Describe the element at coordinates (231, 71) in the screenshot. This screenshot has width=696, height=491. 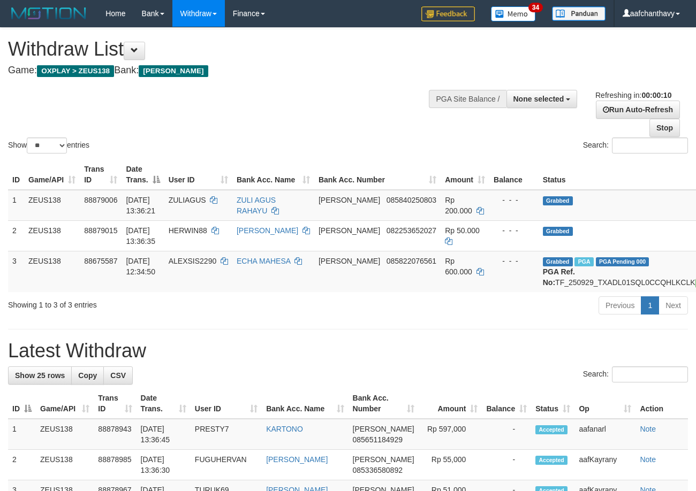
I see `h4: Game: Bank:` at that location.